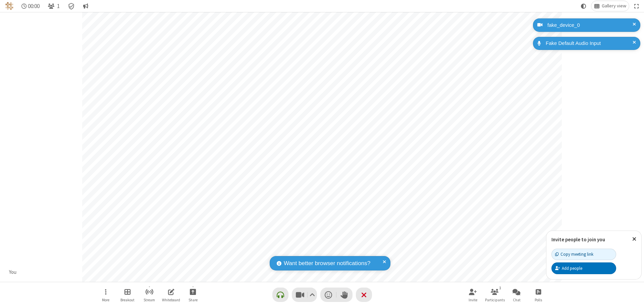 This screenshot has width=644, height=307. Describe the element at coordinates (327, 264) in the screenshot. I see `span: Want better browser notifications?` at that location.